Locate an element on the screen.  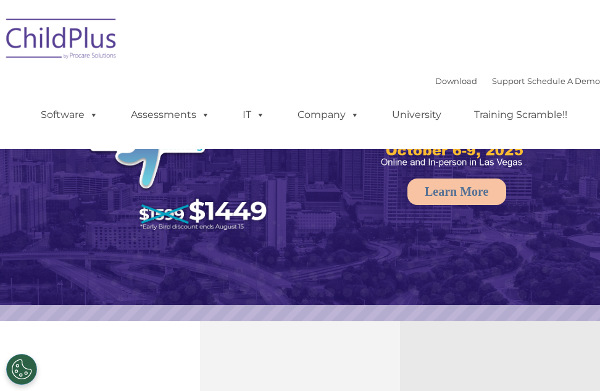
button: Cookies Settings is located at coordinates (22, 369).